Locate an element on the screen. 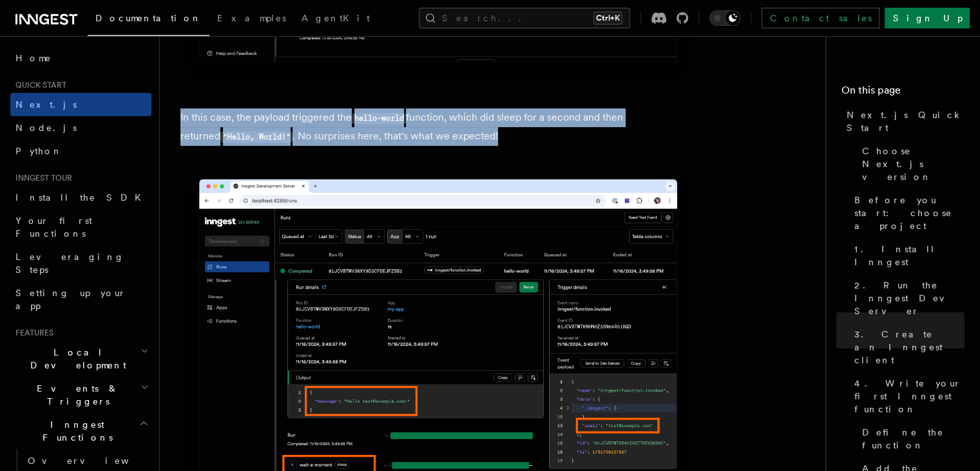  span: 1. Install Inngest is located at coordinates (909, 255).